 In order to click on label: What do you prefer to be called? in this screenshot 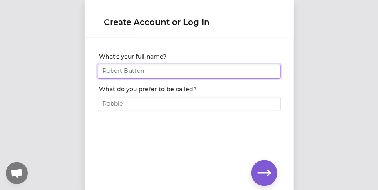, I will do `click(190, 89)`.